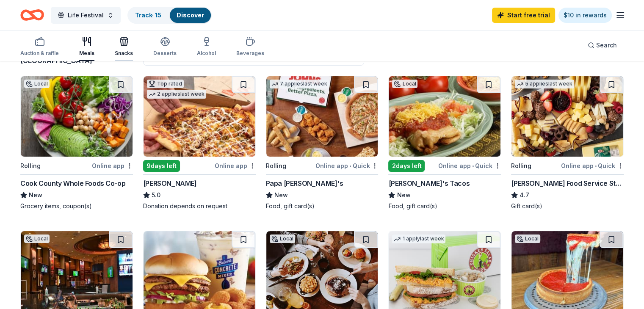 Image resolution: width=644 pixels, height=309 pixels. What do you see at coordinates (87, 54) in the screenshot?
I see `div: Meals` at bounding box center [87, 54].